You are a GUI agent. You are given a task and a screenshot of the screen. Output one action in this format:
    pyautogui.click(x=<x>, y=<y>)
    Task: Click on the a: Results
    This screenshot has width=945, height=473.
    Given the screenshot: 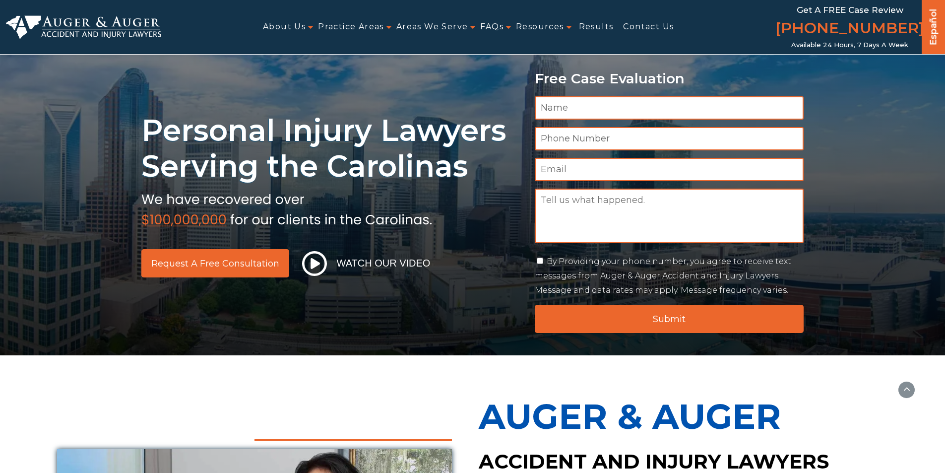 What is the action you would take?
    pyautogui.click(x=596, y=27)
    